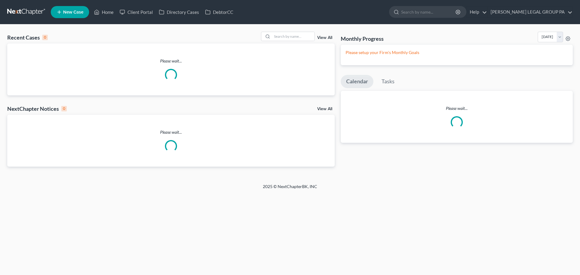 This screenshot has width=580, height=275. Describe the element at coordinates (73, 12) in the screenshot. I see `span: New Case` at that location.